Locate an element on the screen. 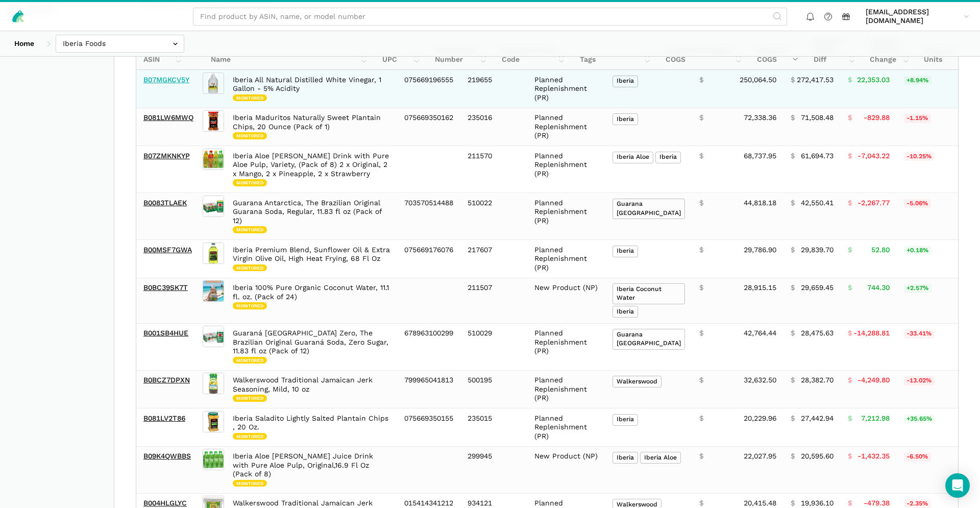  img: Walkerswood Traditional Jamaican Jerk Seasoning, Mild, 10 oz is located at coordinates (214, 383).